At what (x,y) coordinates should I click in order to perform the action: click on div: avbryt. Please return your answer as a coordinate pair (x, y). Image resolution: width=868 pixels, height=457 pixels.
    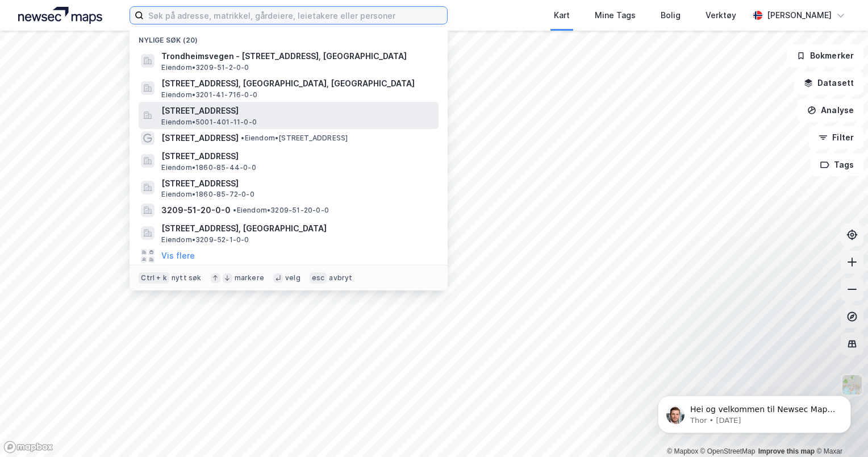
    Looking at the image, I should click on (340, 278).